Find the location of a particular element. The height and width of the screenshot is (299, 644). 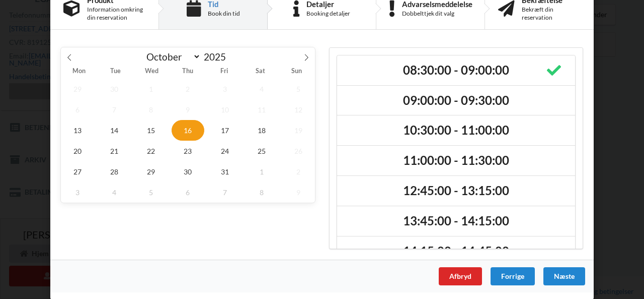

span: Wed is located at coordinates (151, 71).